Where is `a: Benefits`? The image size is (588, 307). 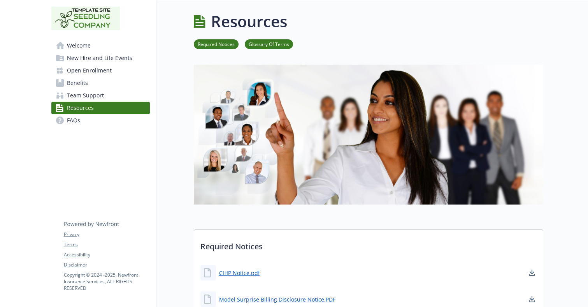
a: Benefits is located at coordinates (100, 83).